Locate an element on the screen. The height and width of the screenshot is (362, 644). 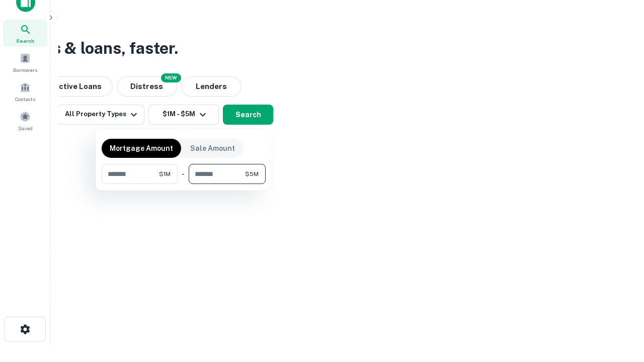
p: Mortgage Amount is located at coordinates (141, 148).